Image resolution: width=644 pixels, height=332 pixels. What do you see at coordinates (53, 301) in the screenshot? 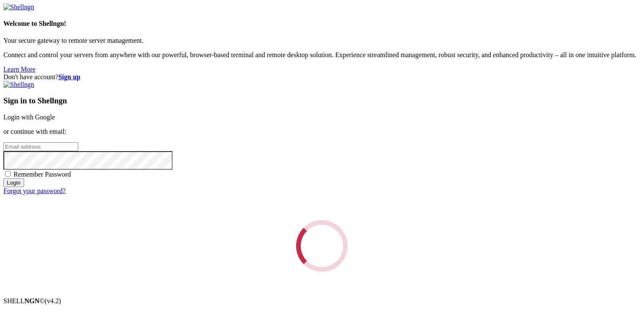
I see `span: 4.2.0` at bounding box center [53, 301].